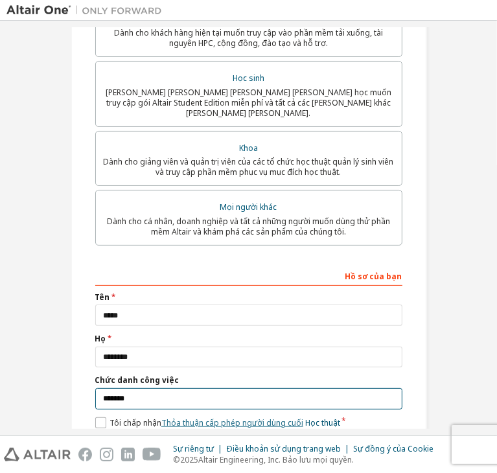  Describe the element at coordinates (232, 423) in the screenshot. I see `font: Thỏa thuận cấp phép người dùng cuối` at that location.